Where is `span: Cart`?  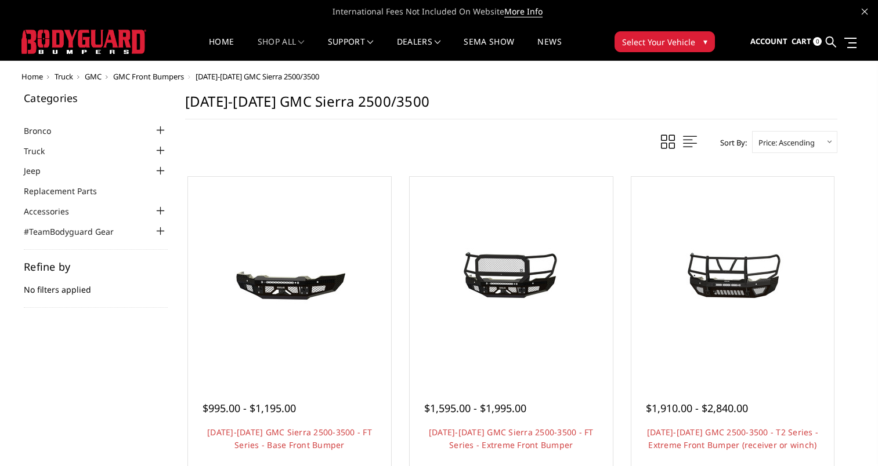
span: Cart is located at coordinates (801, 41).